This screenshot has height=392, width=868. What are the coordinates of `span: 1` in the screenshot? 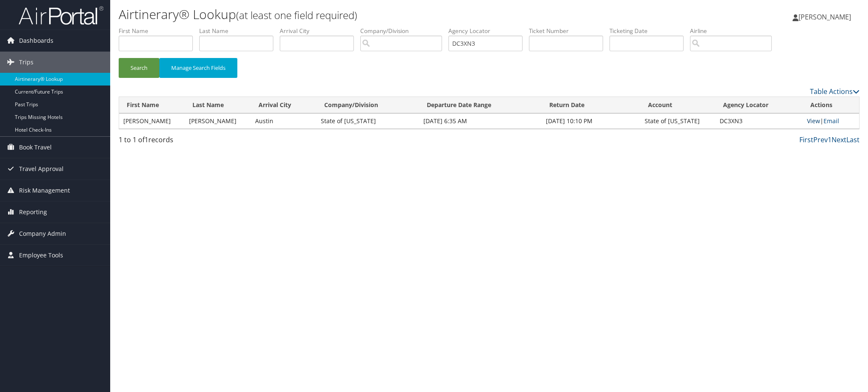 It's located at (146, 140).